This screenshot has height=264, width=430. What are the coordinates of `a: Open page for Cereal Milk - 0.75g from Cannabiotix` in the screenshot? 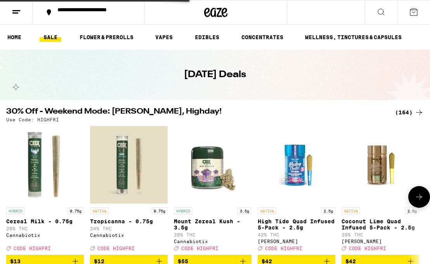 It's located at (45, 190).